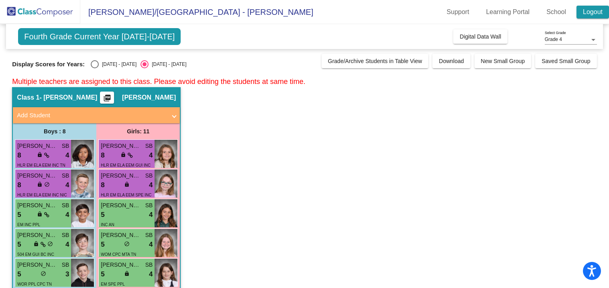 The height and width of the screenshot is (288, 609). Describe the element at coordinates (375, 61) in the screenshot. I see `span: Grade/Archive Students in Table View` at that location.